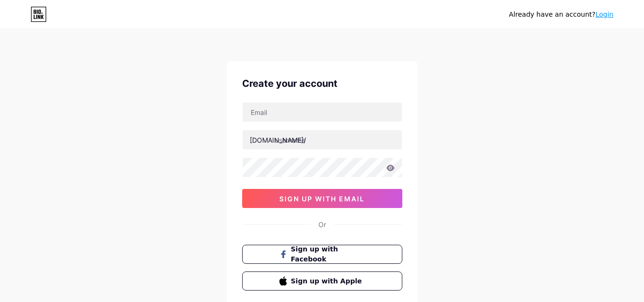 This screenshot has width=644, height=302. Describe the element at coordinates (322, 254) in the screenshot. I see `button: Sign up with Facebook` at that location.